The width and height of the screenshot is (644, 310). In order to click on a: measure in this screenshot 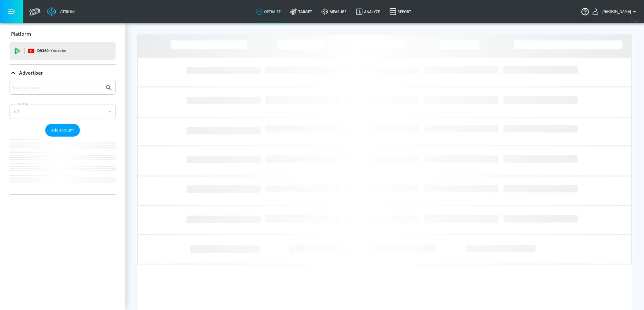, I will do `click(334, 11)`.